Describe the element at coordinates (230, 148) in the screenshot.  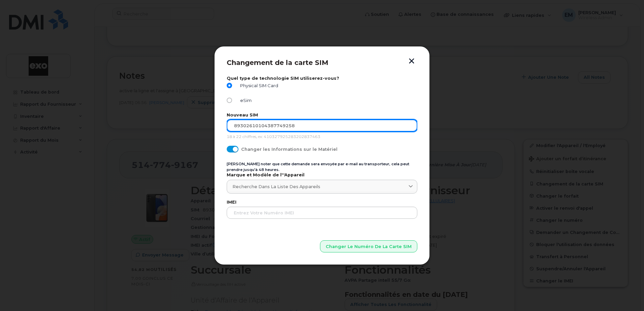
I see `input: Changer les Informations sur le Matériel` at that location.